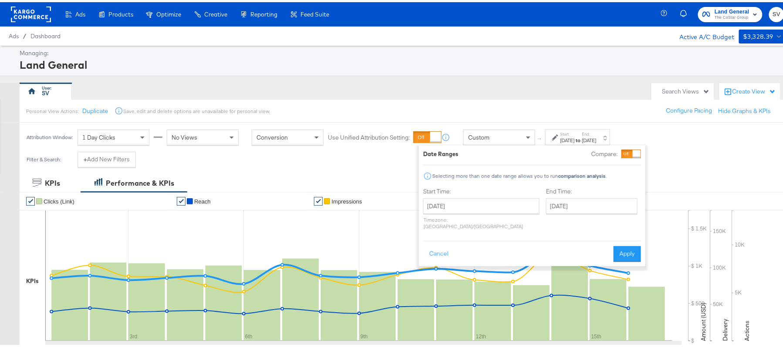 The width and height of the screenshot is (783, 347). I want to click on span: No Views, so click(184, 135).